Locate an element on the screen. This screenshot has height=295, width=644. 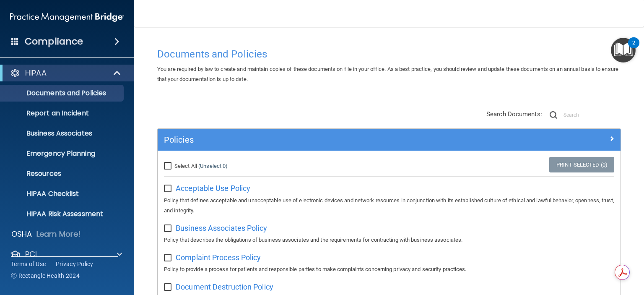
span: You are required by law to create and maintain copies of these documents on file in your office. ... is located at coordinates (388, 74).